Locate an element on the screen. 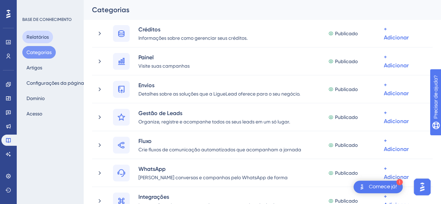  font: Configurações da página is located at coordinates (55, 83).